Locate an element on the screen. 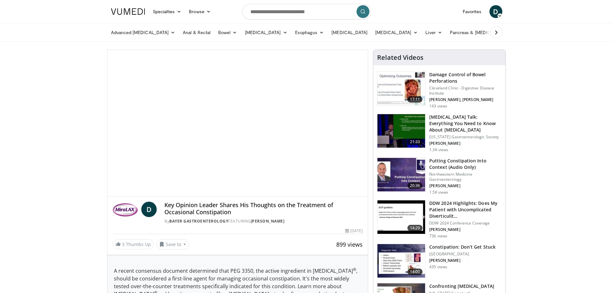 The image size is (613, 293). p: 736 views is located at coordinates (439, 236).